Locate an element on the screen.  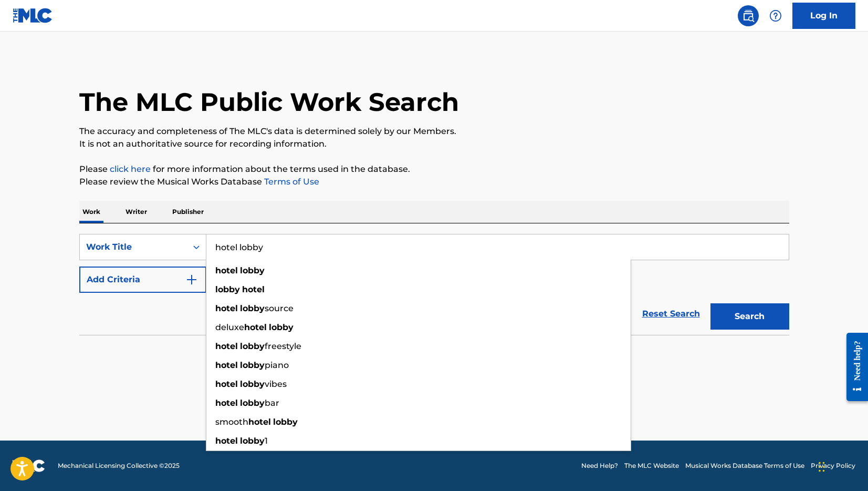
a: click here is located at coordinates (130, 169).